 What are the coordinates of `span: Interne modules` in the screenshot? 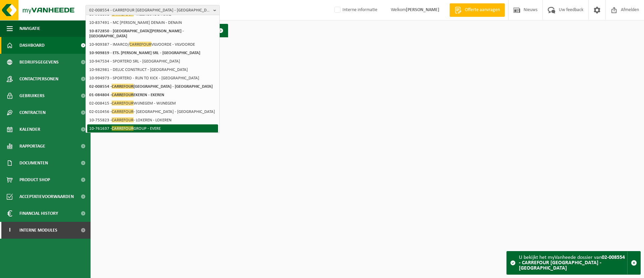 It's located at (38, 230).